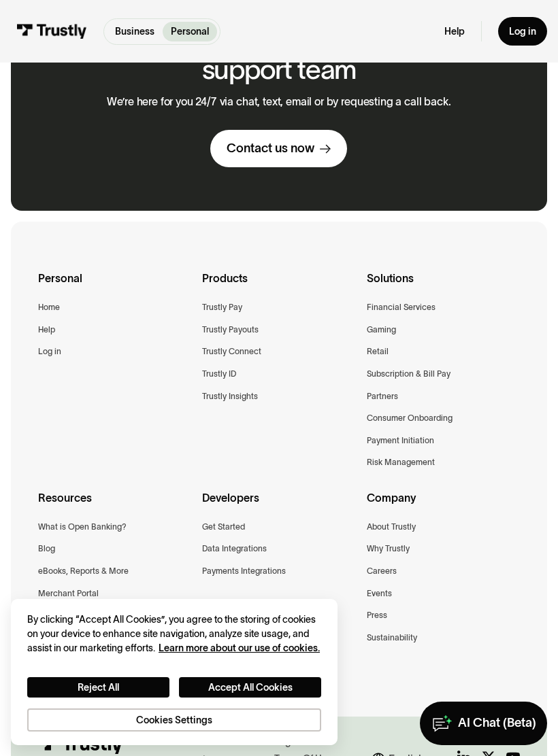 Image resolution: width=558 pixels, height=756 pixels. I want to click on div: Financial Services, so click(401, 308).